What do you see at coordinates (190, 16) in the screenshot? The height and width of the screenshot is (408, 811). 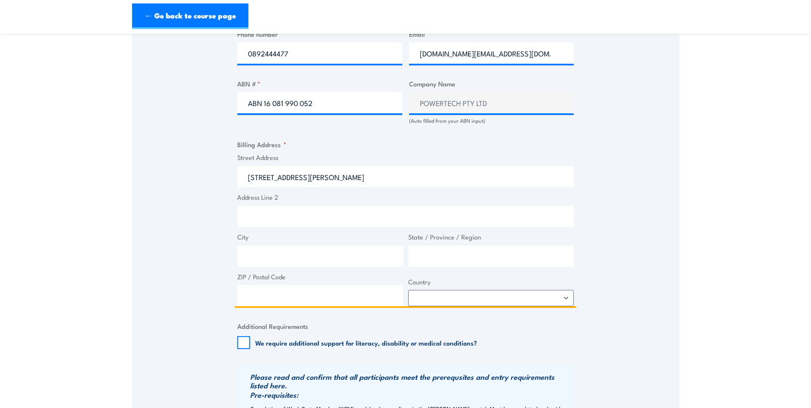 I see `a: ← Go back to course page` at bounding box center [190, 16].